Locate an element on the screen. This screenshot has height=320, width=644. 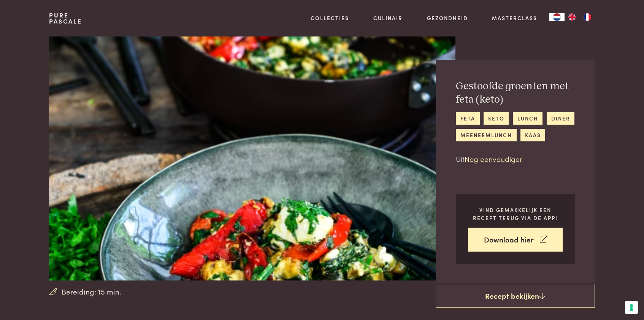
p: Uit is located at coordinates (515, 159).